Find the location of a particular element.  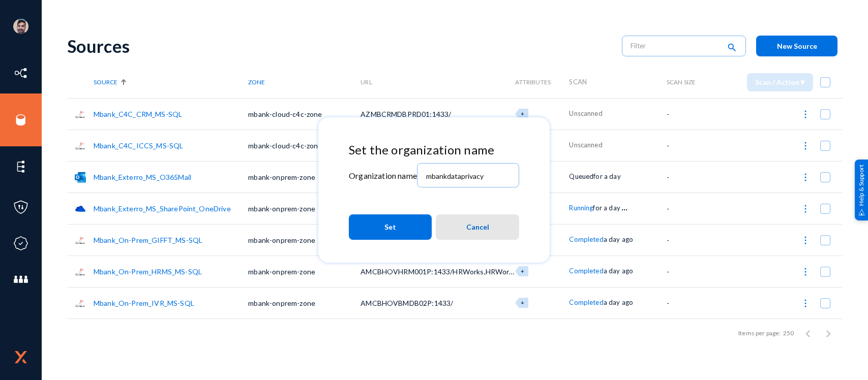

span: Source is located at coordinates (105, 82).